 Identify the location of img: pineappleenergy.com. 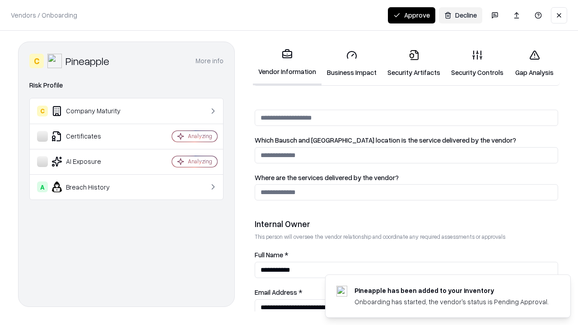
(342, 291).